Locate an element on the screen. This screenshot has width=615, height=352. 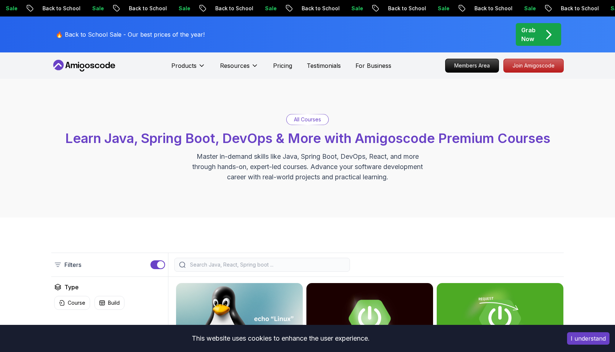
a: Pricing is located at coordinates (283, 66).